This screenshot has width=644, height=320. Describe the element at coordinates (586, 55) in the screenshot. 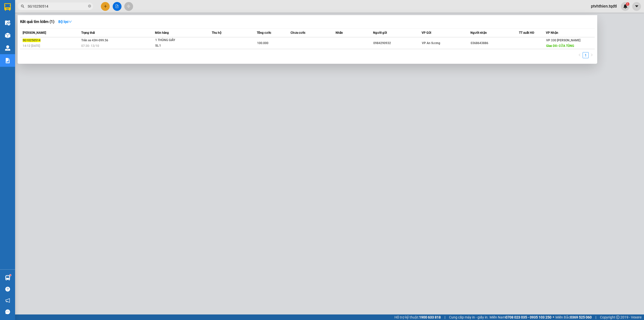

I see `li: 1` at that location.